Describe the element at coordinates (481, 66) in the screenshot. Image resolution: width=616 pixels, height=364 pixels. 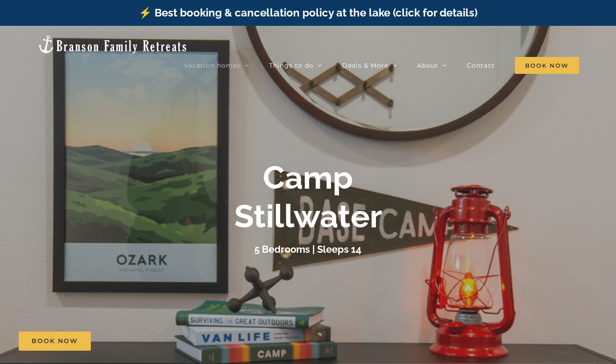
I see `span: Contact` at that location.